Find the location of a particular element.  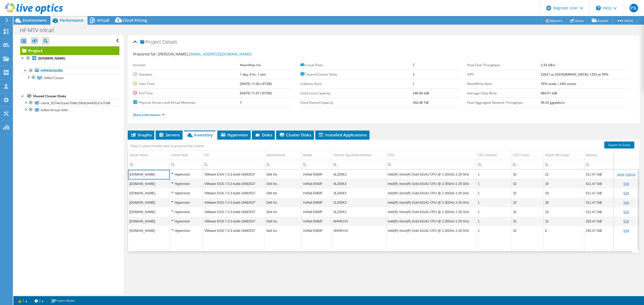

td: Column Server Role, Filter cell is located at coordinates (186, 165).